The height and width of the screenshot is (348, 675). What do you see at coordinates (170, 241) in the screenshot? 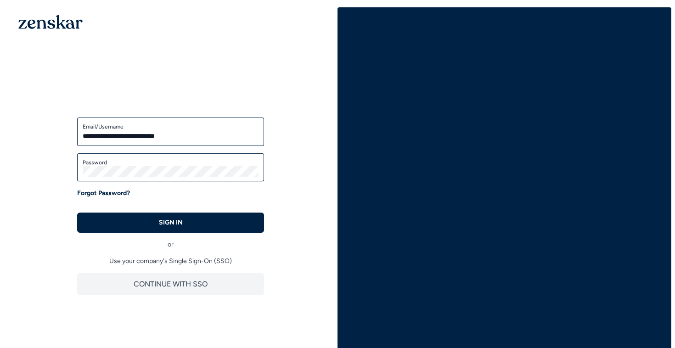
I see `div: or` at bounding box center [170, 241].